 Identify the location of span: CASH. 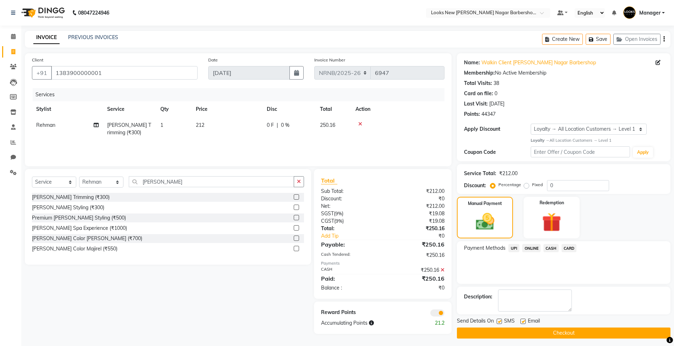
(551, 248).